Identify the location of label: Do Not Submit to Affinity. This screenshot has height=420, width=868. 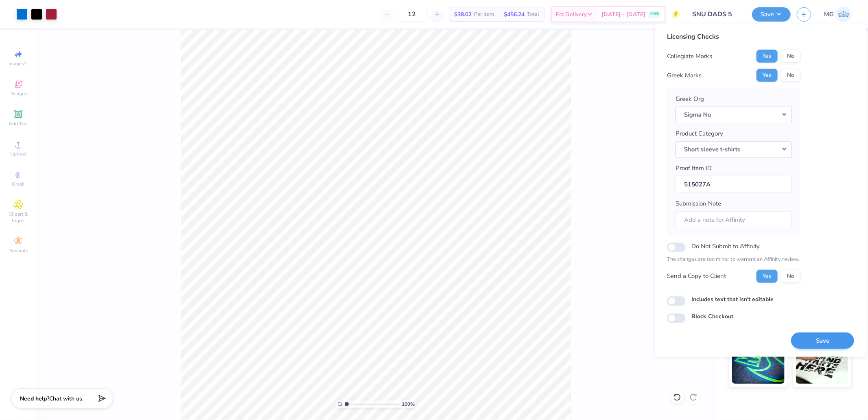
(726, 246).